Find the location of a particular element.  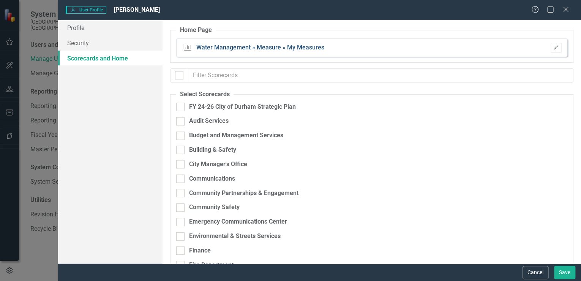

div: FY 24-26 City of Durham Strategic Plan is located at coordinates (242, 107).